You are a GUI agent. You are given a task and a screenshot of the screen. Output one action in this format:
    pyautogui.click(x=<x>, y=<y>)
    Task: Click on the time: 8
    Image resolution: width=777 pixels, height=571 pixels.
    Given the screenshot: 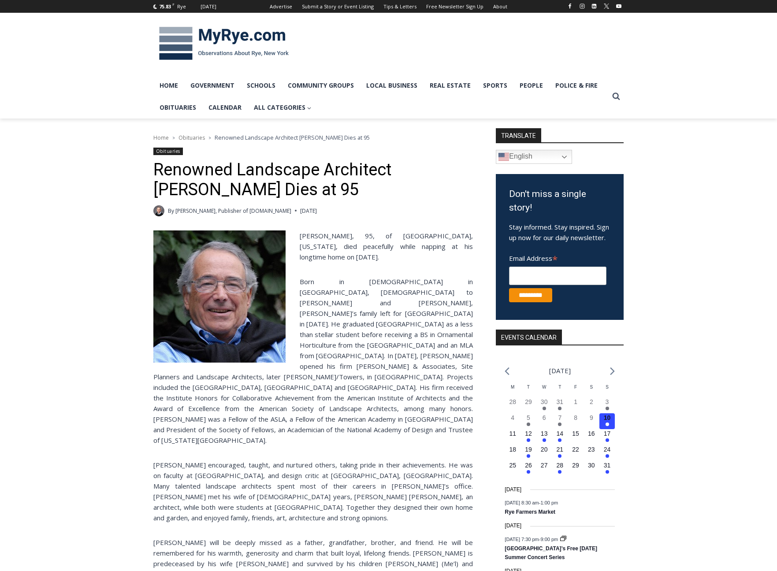 What is the action you would take?
    pyautogui.click(x=575, y=418)
    